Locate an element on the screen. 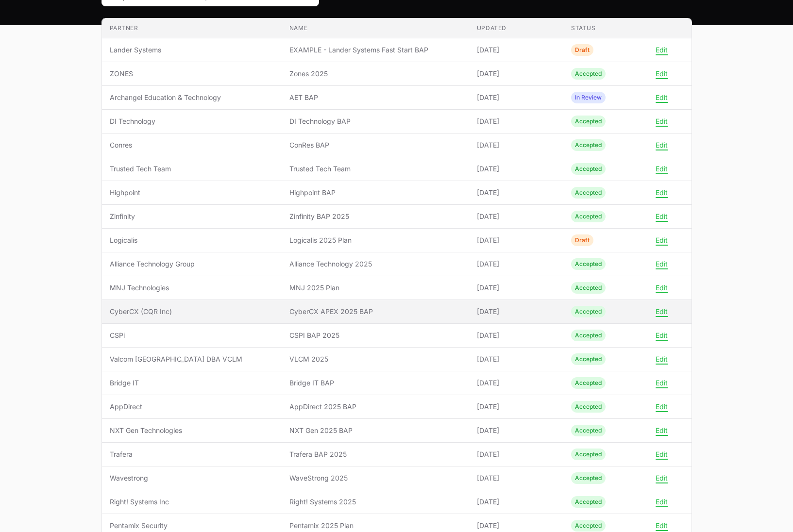 The image size is (793, 532). span: Alliance Technology Group is located at coordinates (192, 264).